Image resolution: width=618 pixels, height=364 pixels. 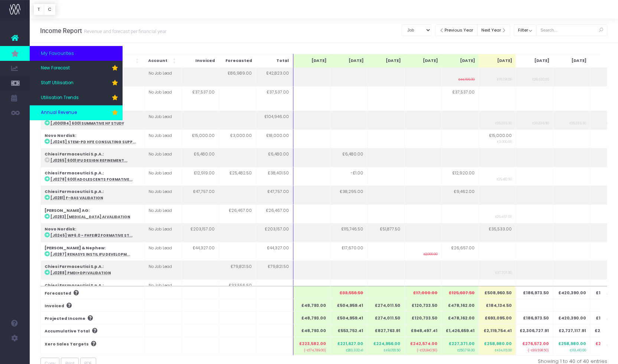 I want to click on a: New Forecast, so click(x=76, y=68).